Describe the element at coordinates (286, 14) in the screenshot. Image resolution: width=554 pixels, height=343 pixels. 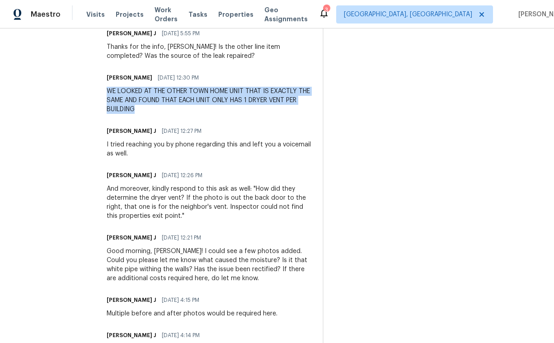
I see `span: Geo Assignments` at that location.